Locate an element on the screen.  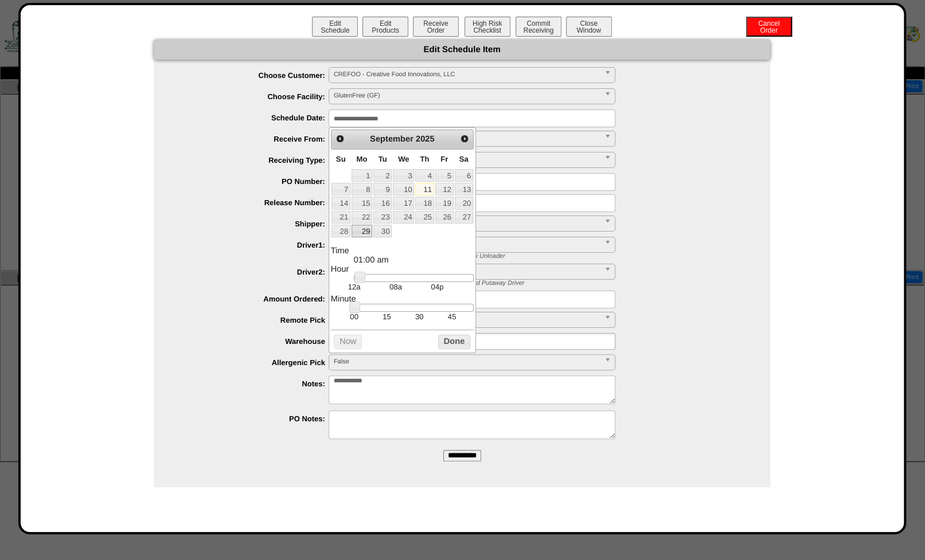
td: 00 is located at coordinates (354, 316).